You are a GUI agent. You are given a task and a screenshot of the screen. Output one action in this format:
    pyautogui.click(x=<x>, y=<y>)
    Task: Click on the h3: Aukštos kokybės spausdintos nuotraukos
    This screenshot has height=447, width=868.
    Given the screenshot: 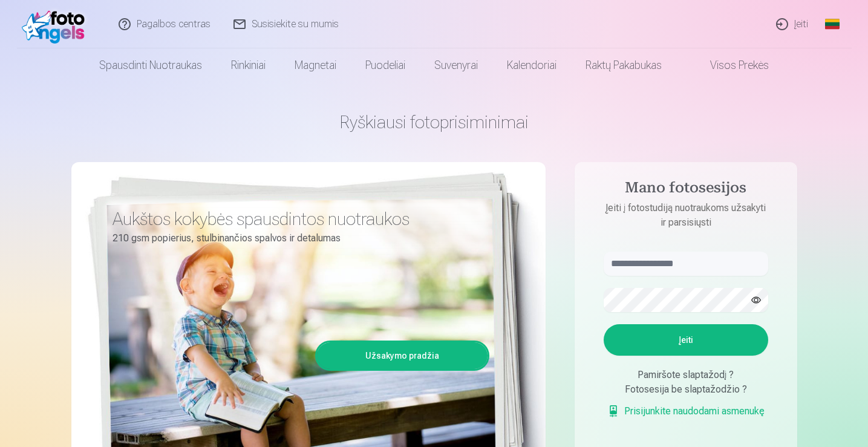 What is the action you would take?
    pyautogui.click(x=296, y=219)
    